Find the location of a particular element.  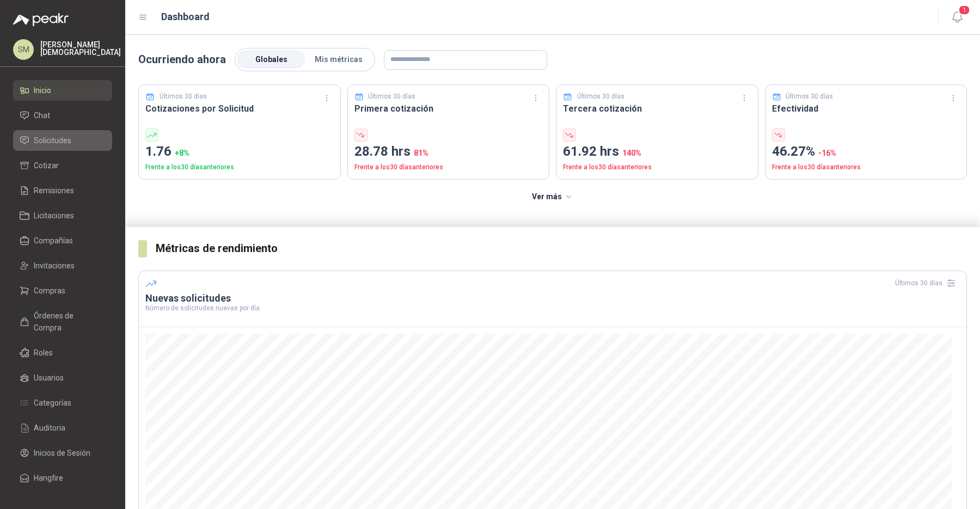

span: Mis métricas is located at coordinates (339, 60).